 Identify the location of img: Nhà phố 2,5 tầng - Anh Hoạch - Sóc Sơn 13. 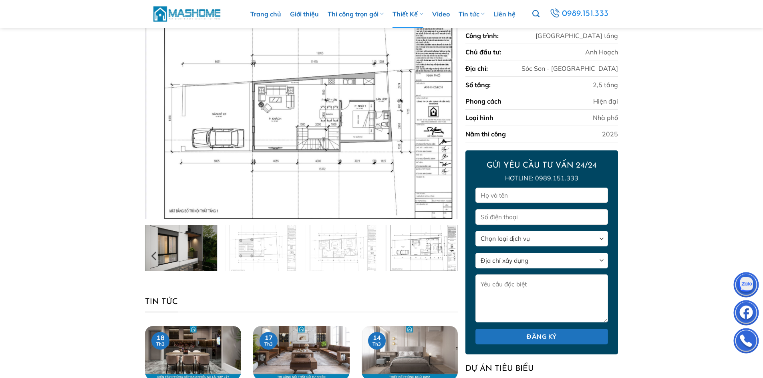
(261, 249).